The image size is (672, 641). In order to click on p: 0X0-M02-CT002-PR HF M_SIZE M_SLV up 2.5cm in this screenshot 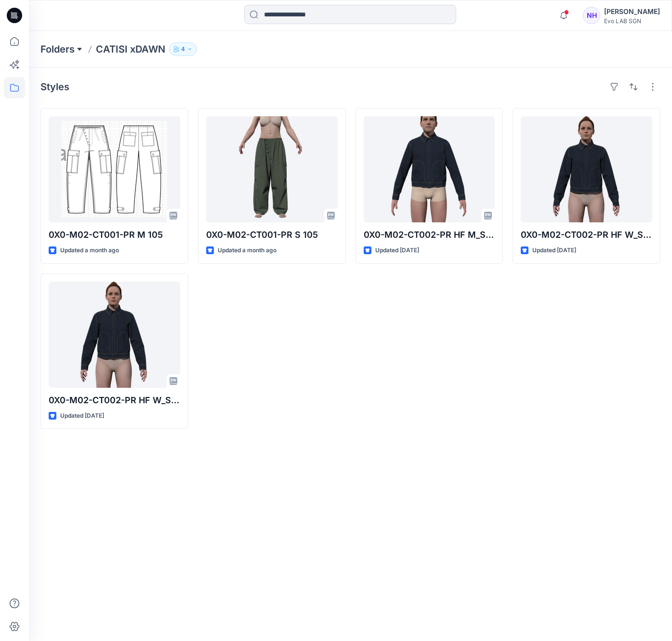, I will do `click(430, 235)`.